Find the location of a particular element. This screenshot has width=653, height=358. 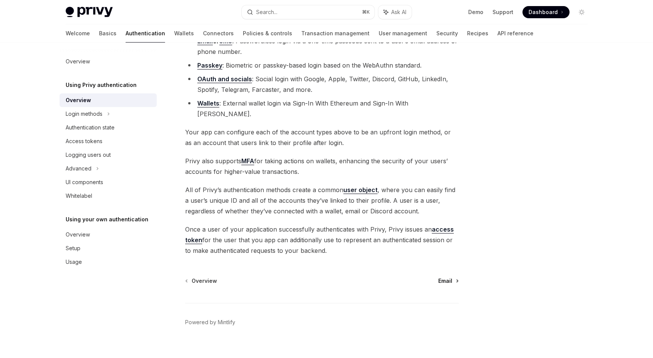

div: Search... is located at coordinates (267, 12).